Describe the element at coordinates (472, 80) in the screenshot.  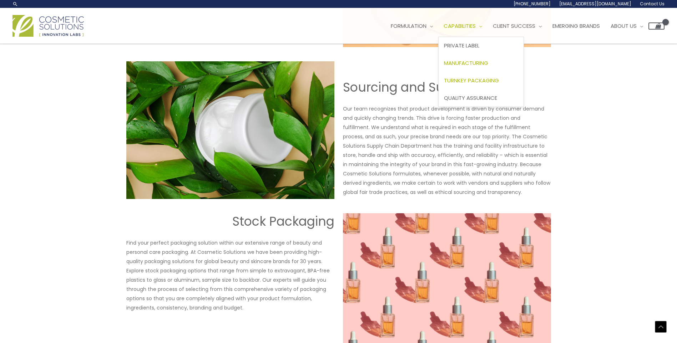
I see `span: Turnkey Packaging` at that location.